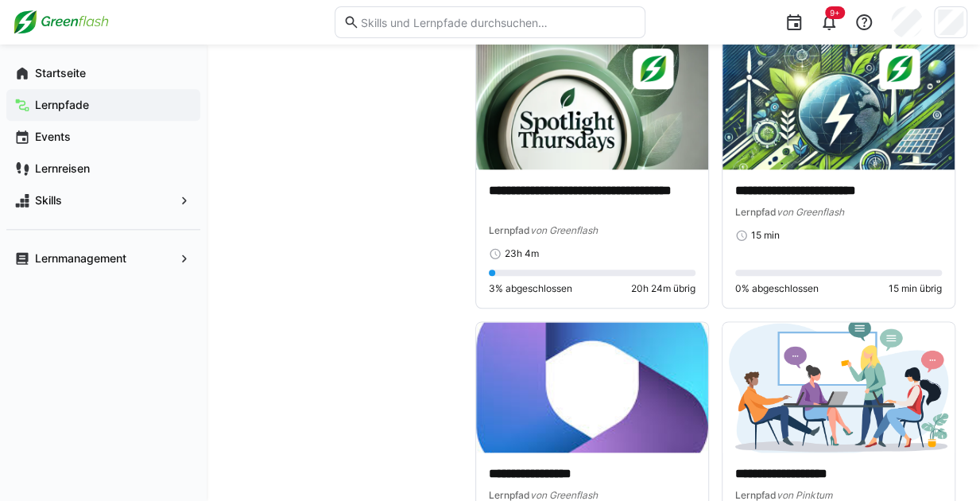 Image resolution: width=980 pixels, height=501 pixels. What do you see at coordinates (498, 22) in the screenshot?
I see `input: Skills und Lernpfade durchsuchen…` at bounding box center [498, 22].